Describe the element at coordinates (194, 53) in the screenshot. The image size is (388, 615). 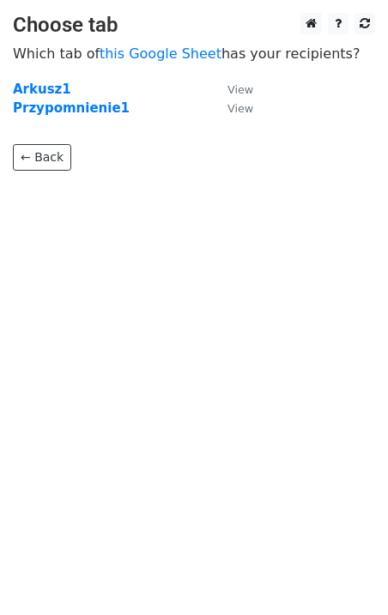
I see `p: Which tab of has your recipients?` at that location.